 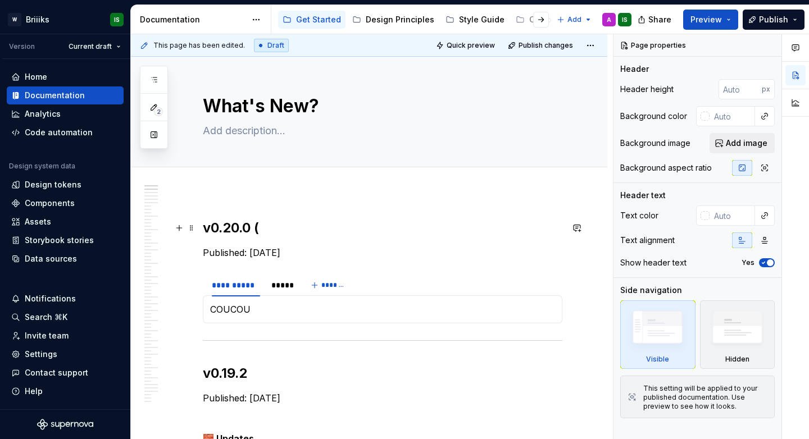 What do you see at coordinates (710, 20) in the screenshot?
I see `button: Preview` at bounding box center [710, 20].